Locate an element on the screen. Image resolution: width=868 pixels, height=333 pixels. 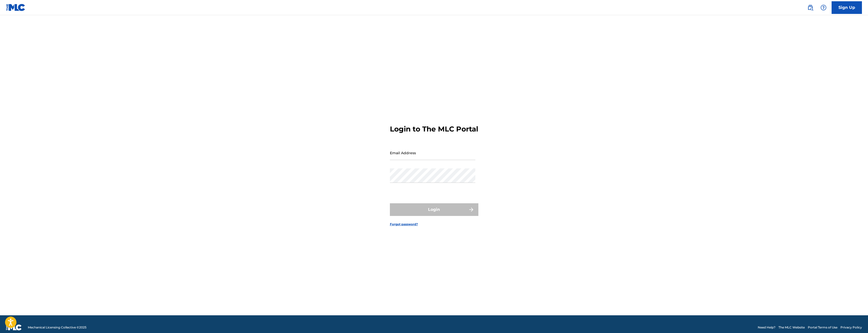
div: Chat Widget is located at coordinates (855, 321).